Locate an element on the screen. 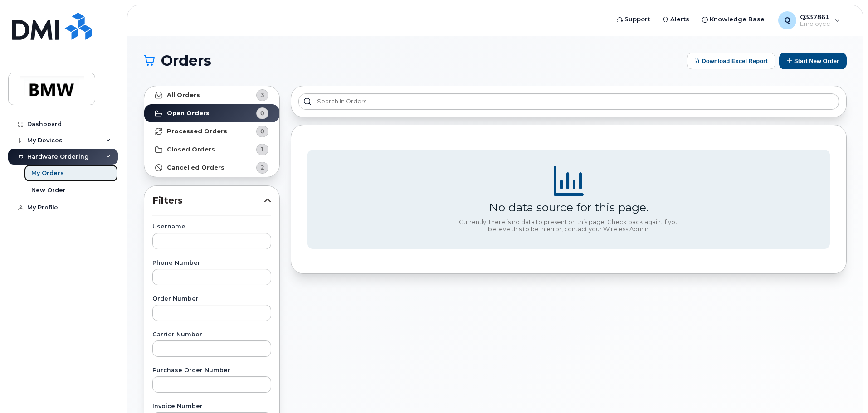 The image size is (868, 413). strong: Closed Orders is located at coordinates (191, 150).